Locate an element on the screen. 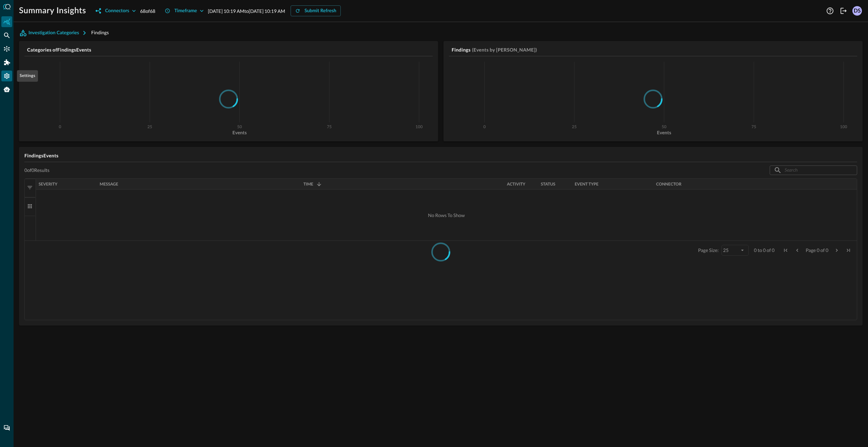 The height and width of the screenshot is (447, 868). button: Timeframe is located at coordinates (184, 11).